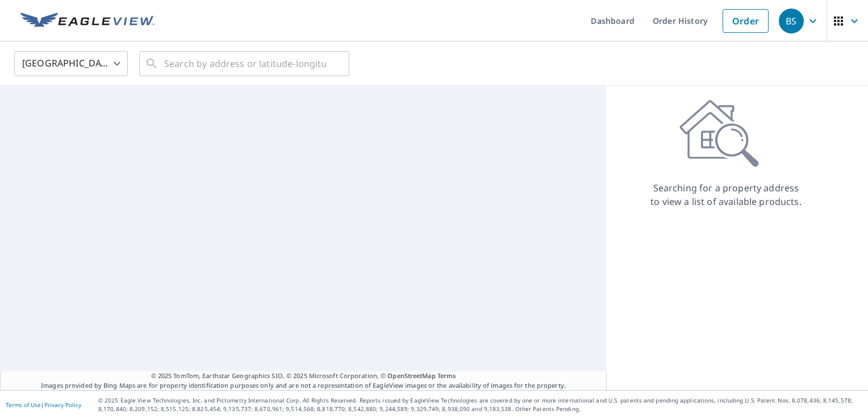  I want to click on a: Terms, so click(446, 376).